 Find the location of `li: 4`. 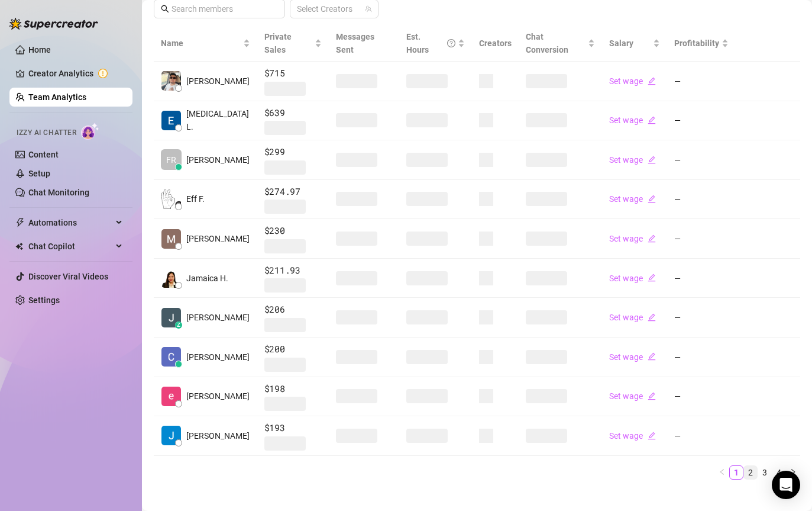

li: 4 is located at coordinates (779, 472).